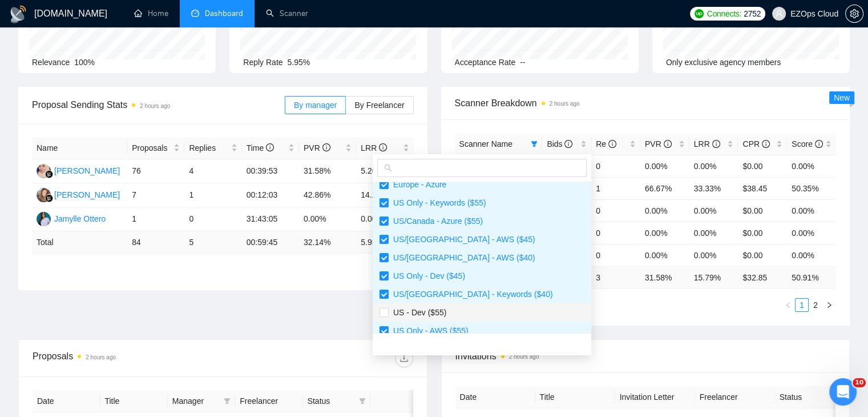 Image resolution: width=868 pixels, height=417 pixels. I want to click on span: Invitations, so click(646, 356).